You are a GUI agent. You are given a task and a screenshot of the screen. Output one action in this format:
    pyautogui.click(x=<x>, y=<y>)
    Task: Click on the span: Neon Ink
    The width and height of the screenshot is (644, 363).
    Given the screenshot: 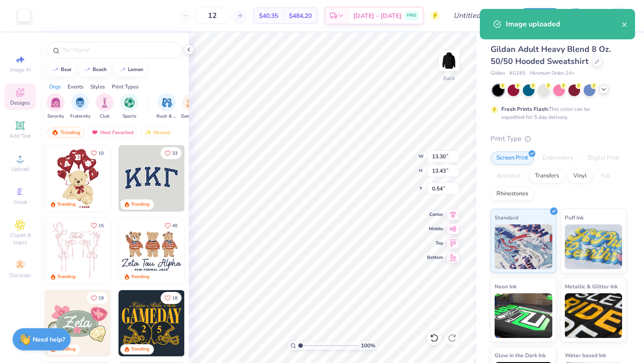 What is the action you would take?
    pyautogui.click(x=506, y=286)
    